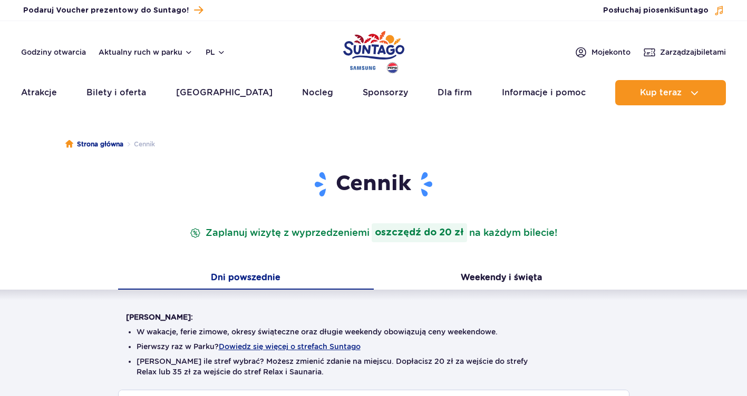  Describe the element at coordinates (660, 93) in the screenshot. I see `span: Kup teraz` at that location.